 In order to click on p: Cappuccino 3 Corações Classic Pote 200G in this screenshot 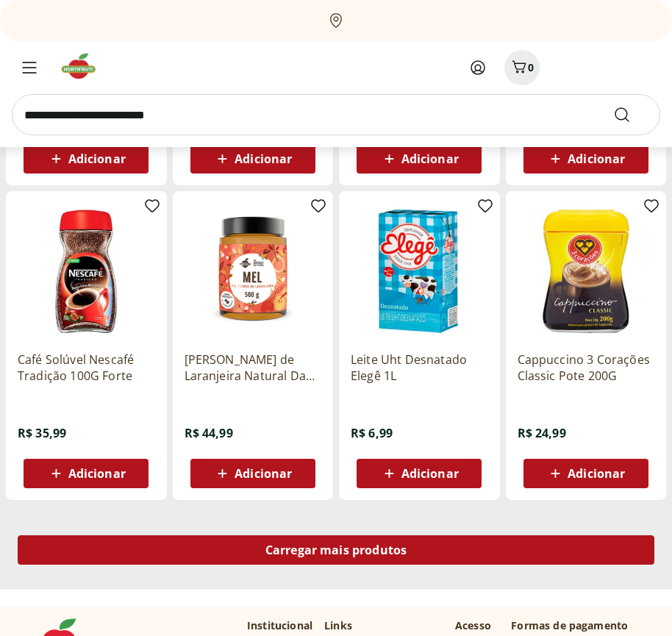, I will do `click(586, 368)`.